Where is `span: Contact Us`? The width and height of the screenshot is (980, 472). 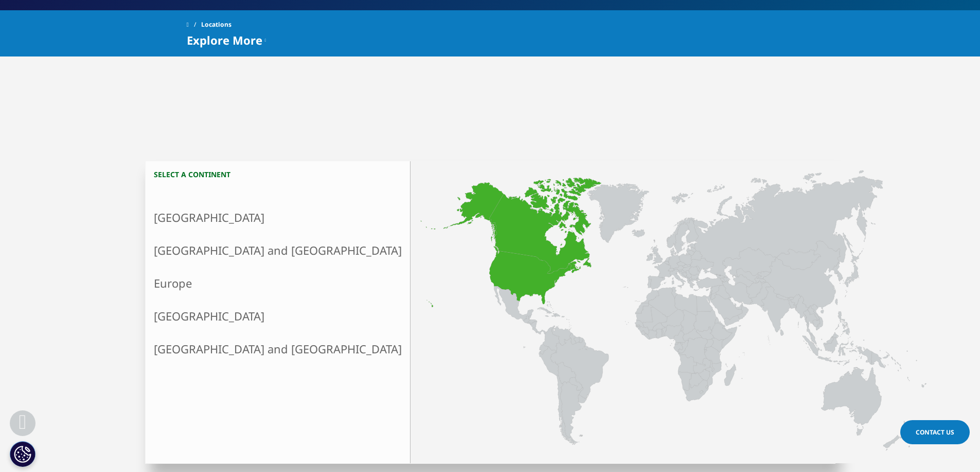 span: Contact Us is located at coordinates (935, 433).